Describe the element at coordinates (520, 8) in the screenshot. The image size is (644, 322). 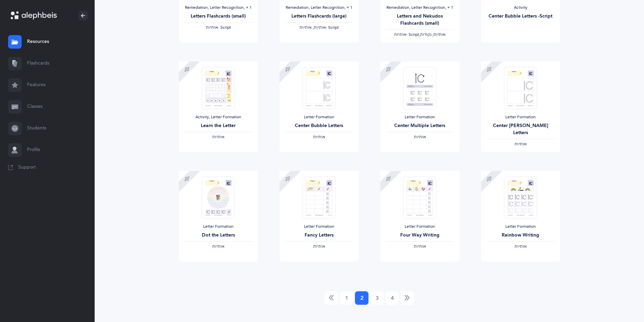
I see `div: Activity` at that location.